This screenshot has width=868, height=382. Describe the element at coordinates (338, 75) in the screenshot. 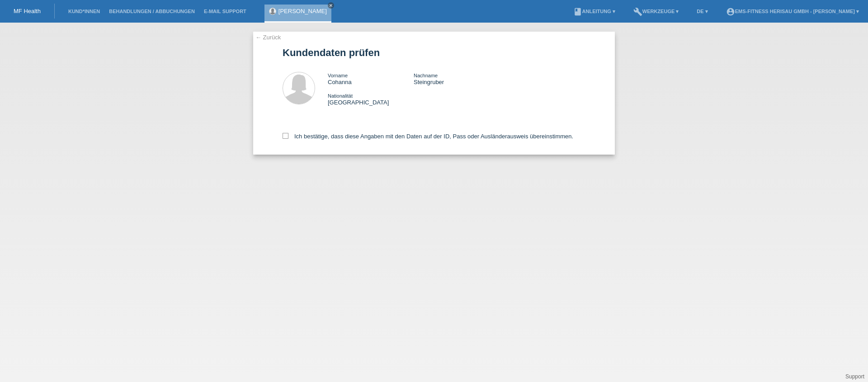

I see `span: Vorname` at that location.